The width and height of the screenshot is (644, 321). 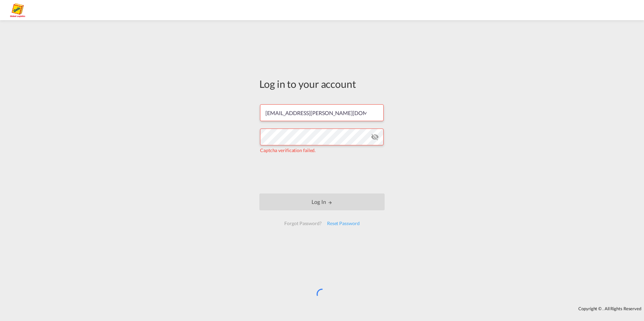 I want to click on div: Log in to your account, so click(x=322, y=84).